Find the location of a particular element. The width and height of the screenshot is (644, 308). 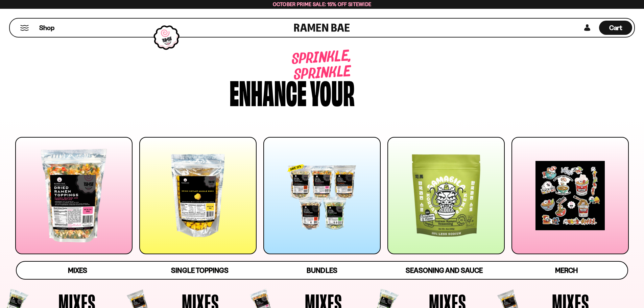

span: Cart is located at coordinates (616, 28).